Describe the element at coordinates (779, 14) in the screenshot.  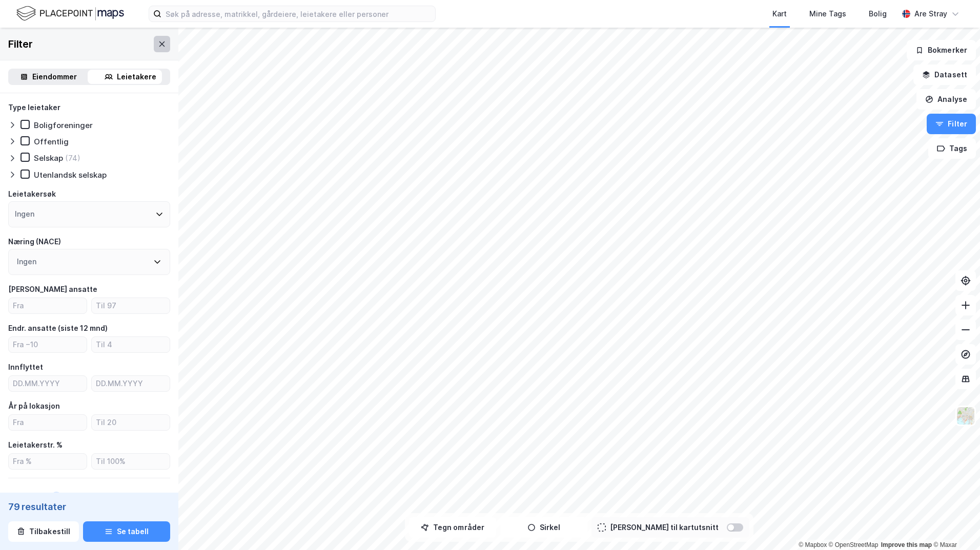
I see `div: Kart` at that location.